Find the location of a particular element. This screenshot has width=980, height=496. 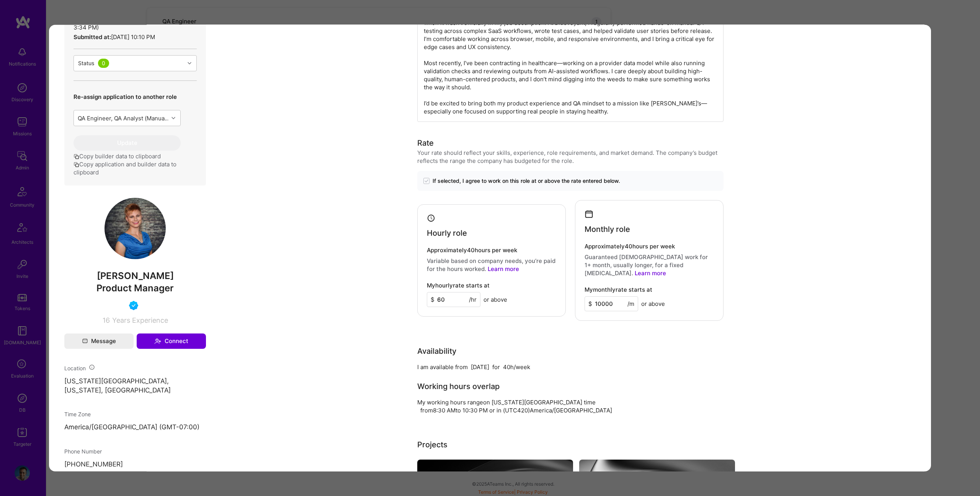

div: h/week is located at coordinates (520, 366).